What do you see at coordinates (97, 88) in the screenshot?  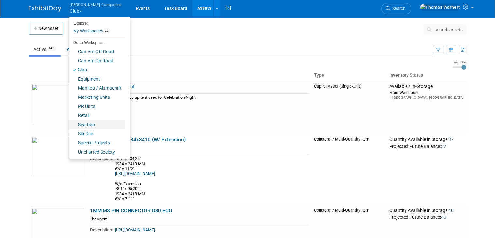 I see `a: Manitou / Alumacraft` at bounding box center [97, 88].